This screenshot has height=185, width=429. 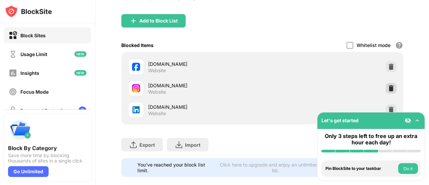 What do you see at coordinates (34, 91) in the screenshot?
I see `div: Focus Mode` at bounding box center [34, 91].